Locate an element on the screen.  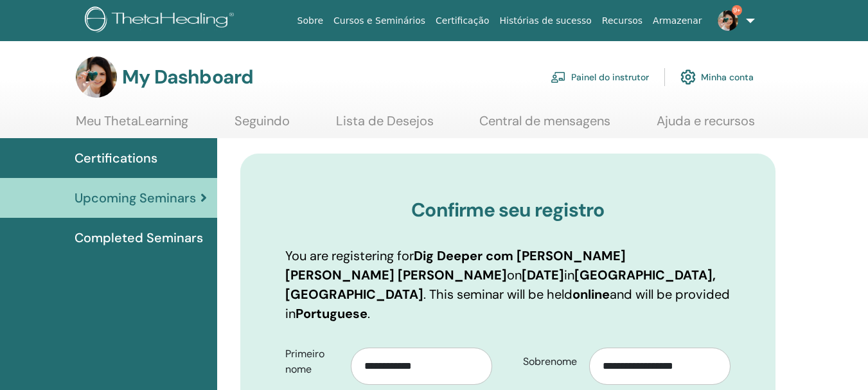
b: online is located at coordinates (591, 295).